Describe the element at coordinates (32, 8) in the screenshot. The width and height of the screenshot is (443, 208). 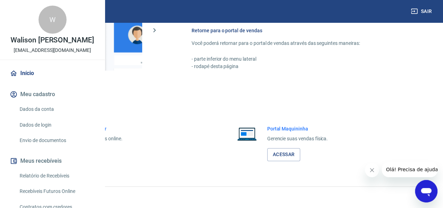
I see `span: Olá! Precisa de ajuda?` at that location.